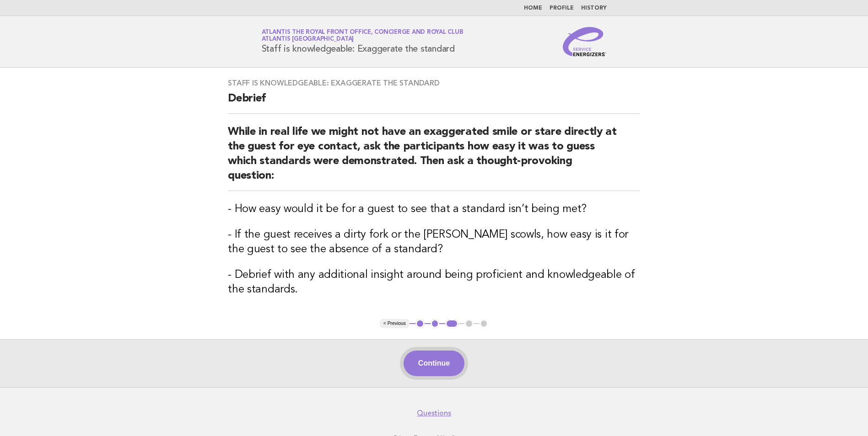 Image resolution: width=868 pixels, height=436 pixels. I want to click on button: 1, so click(420, 323).